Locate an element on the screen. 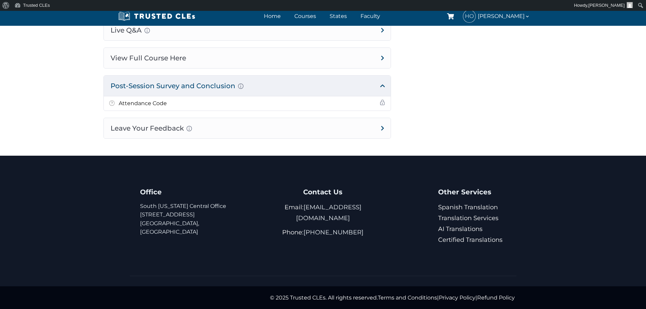  h4: Leave Your Feedback is located at coordinates (247, 128).